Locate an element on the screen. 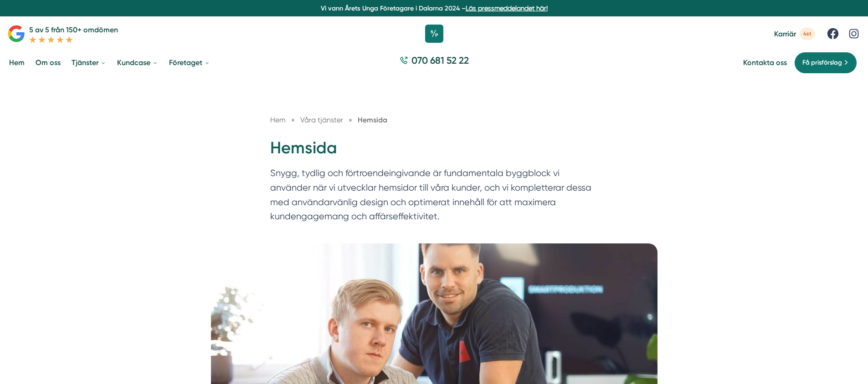 This screenshot has width=868, height=384. span: Få prisförslag is located at coordinates (822, 63).